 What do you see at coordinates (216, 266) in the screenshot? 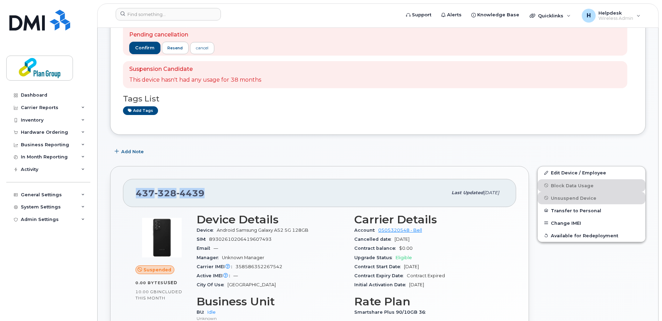
I see `span: Carrier IMEI` at bounding box center [216, 266].